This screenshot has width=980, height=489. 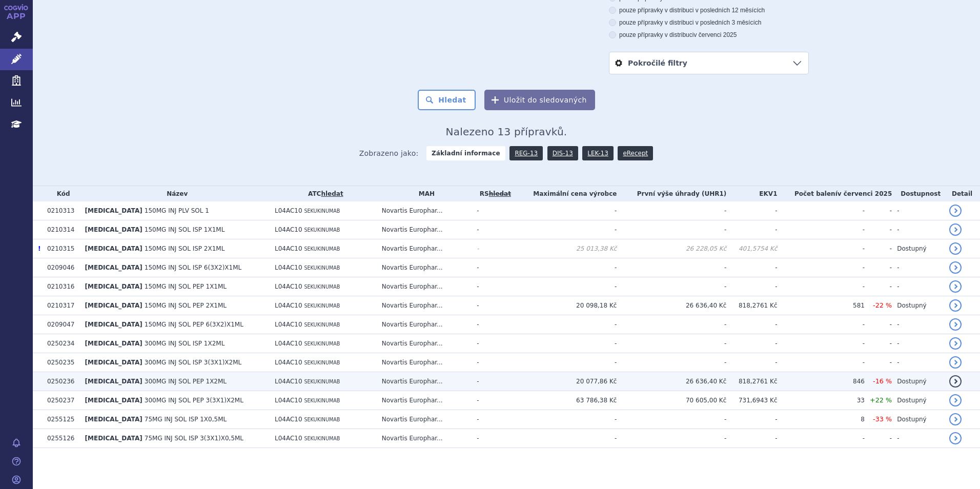 I want to click on span: 150MG INJ SOL PEP 2X1ML, so click(x=186, y=305).